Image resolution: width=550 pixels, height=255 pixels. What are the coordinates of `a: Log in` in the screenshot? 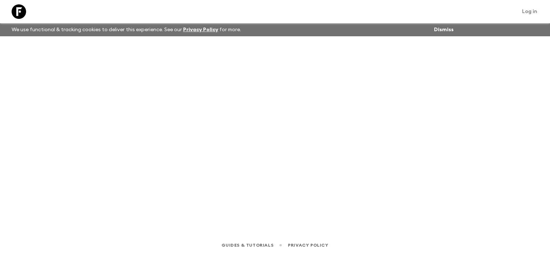 It's located at (530, 12).